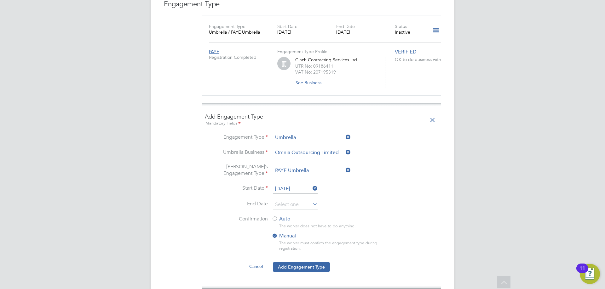  I want to click on div: Umbrella / PAYE Umbrella, so click(238, 32).